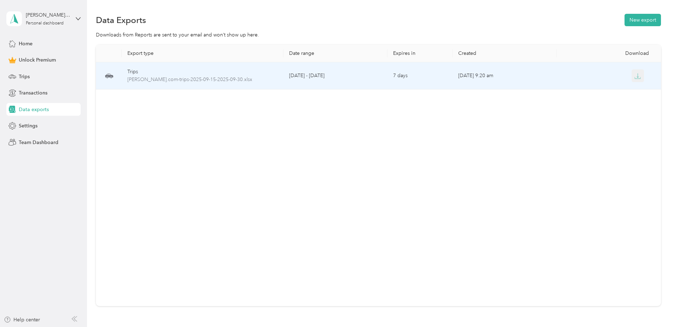 This screenshot has width=673, height=327. What do you see at coordinates (45, 23) in the screenshot?
I see `div: Personal dashboard` at bounding box center [45, 23].